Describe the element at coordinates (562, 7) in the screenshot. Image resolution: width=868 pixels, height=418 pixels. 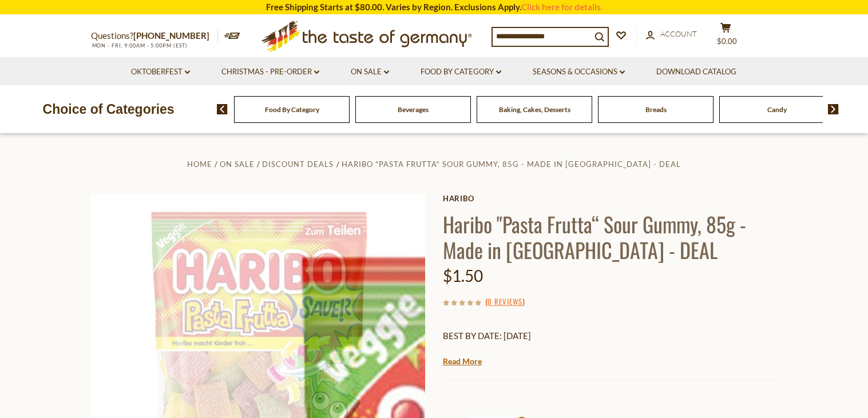
I see `a: Click here for details.` at that location.